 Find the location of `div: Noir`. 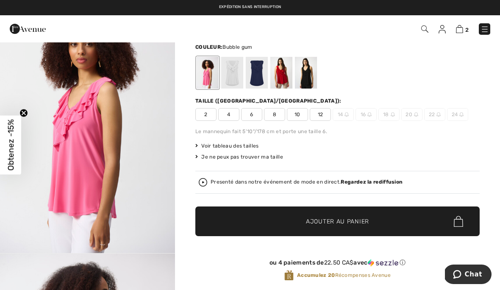

div: Noir is located at coordinates (306, 72).